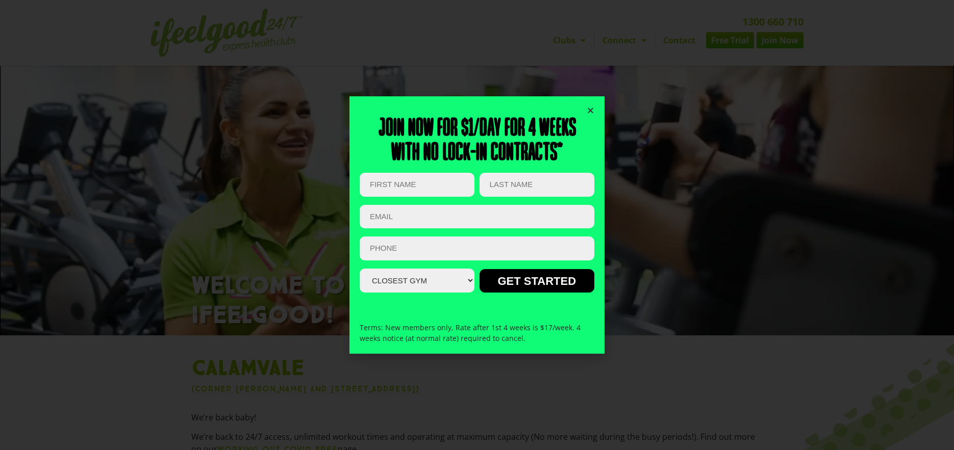  Describe the element at coordinates (477, 248) in the screenshot. I see `input: PHONE` at that location.